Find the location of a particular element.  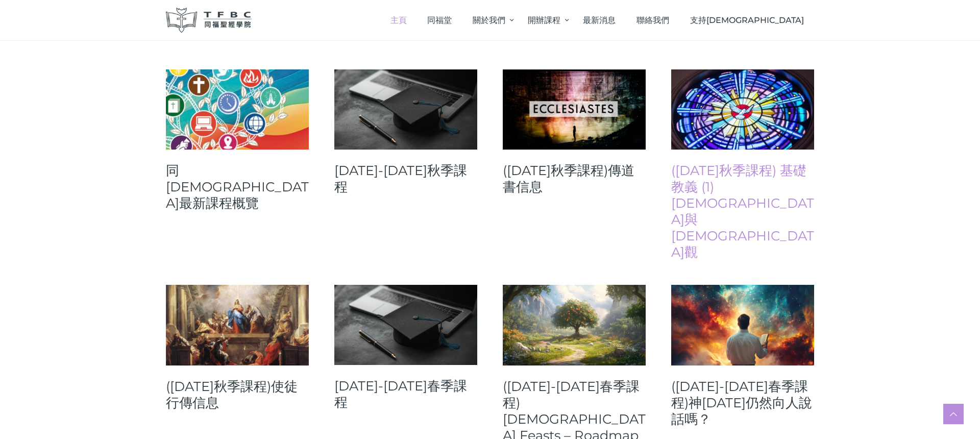

span: 主頁 is located at coordinates (399, 20).